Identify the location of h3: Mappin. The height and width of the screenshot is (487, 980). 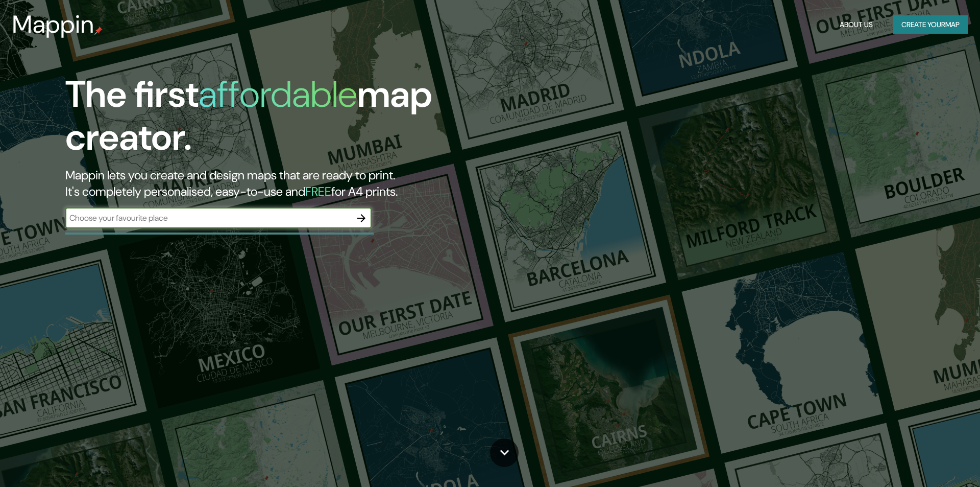
(53, 25).